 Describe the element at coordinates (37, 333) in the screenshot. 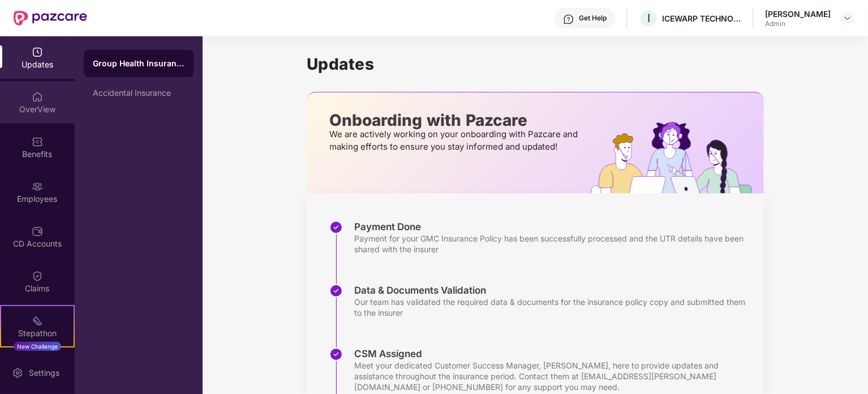

I see `div: Stepathon` at that location.